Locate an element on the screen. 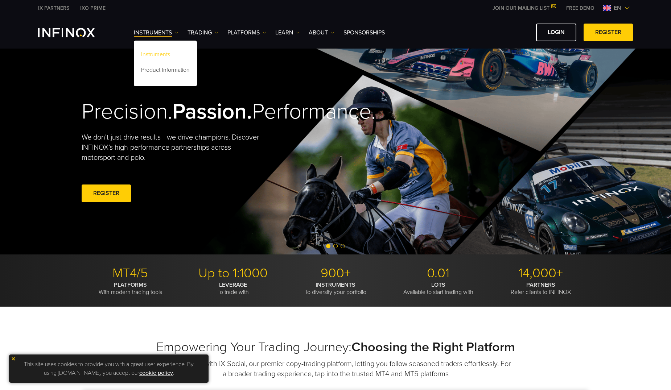 Image resolution: width=671 pixels, height=390 pixels. h2: Precision. Performance. is located at coordinates (196, 112).